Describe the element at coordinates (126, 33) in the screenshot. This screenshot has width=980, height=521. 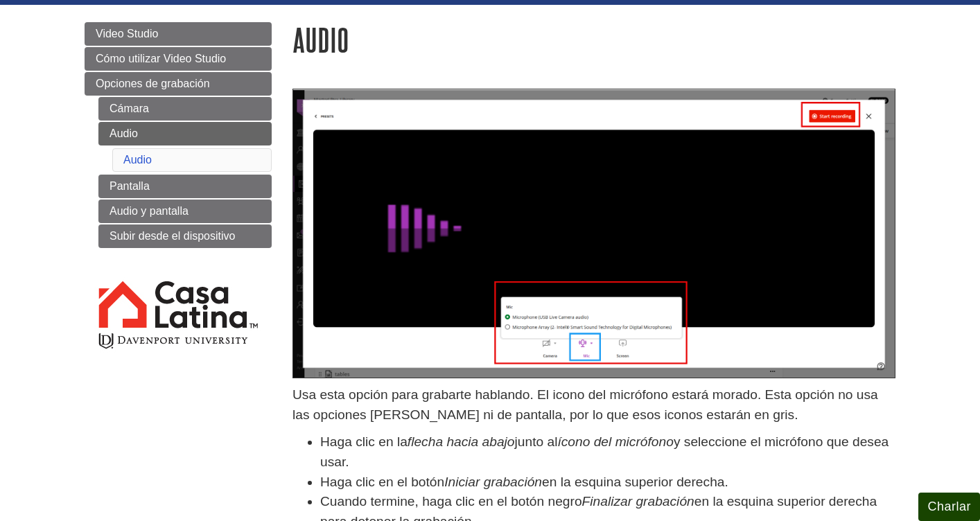
I see `span: Video Studio` at that location.